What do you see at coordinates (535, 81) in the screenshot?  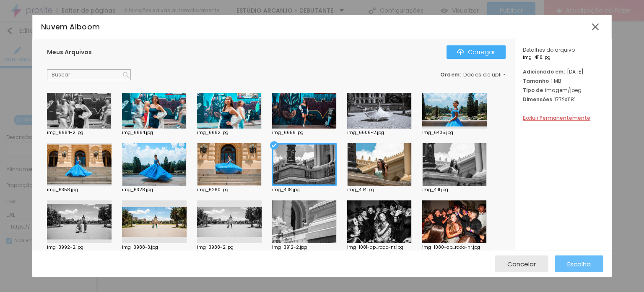 I see `font: Tamanho` at bounding box center [535, 81].